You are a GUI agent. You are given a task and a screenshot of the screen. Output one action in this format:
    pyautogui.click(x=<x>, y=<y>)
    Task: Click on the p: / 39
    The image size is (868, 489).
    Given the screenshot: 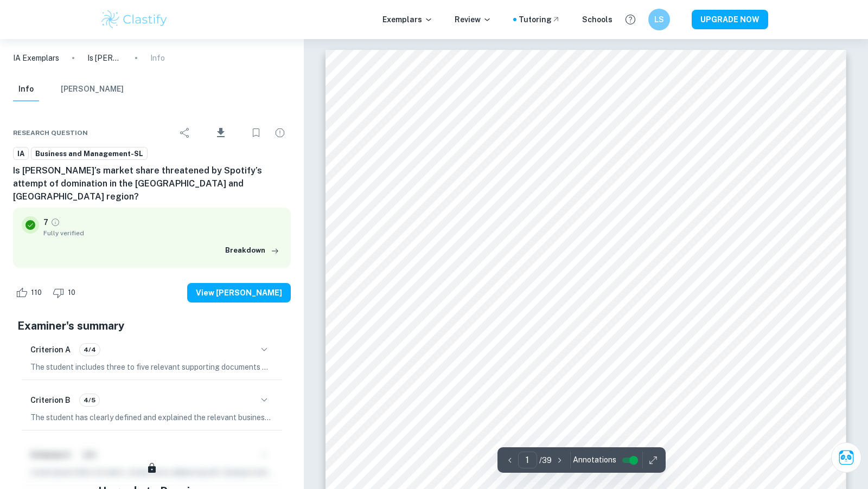 What is the action you would take?
    pyautogui.click(x=545, y=460)
    